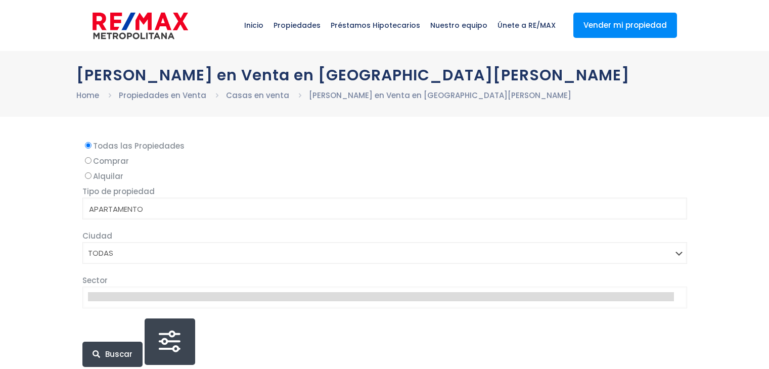 The height and width of the screenshot is (369, 769). Describe the element at coordinates (95, 280) in the screenshot. I see `span: Sector` at that location.